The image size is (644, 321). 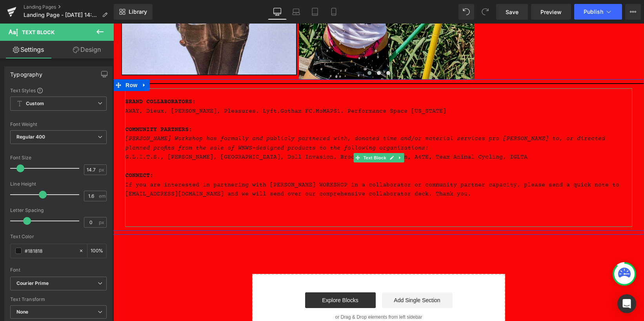 I want to click on button: Redo, so click(x=485, y=12).